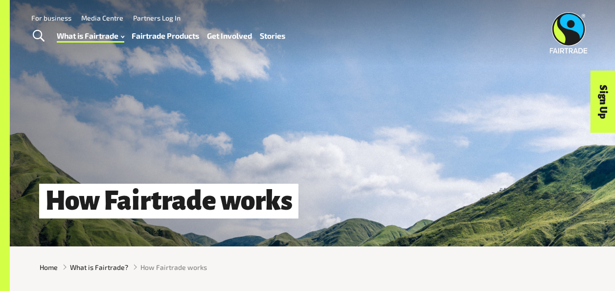  What do you see at coordinates (48, 267) in the screenshot?
I see `a: Home` at bounding box center [48, 267].